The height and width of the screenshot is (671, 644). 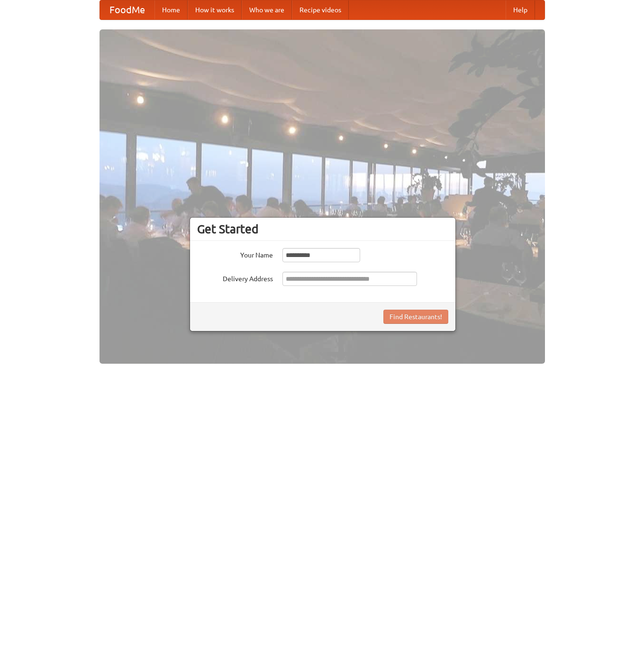 I want to click on button: Find Restaurants!, so click(x=415, y=317).